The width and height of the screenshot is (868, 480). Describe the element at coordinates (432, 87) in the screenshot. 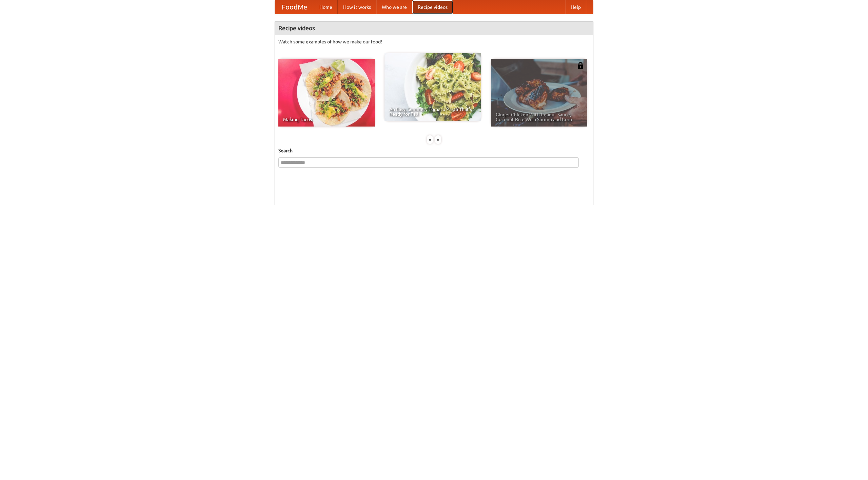

I see `a: An Easy, Summery Tomato Pasta That's Ready for Fall` at that location.